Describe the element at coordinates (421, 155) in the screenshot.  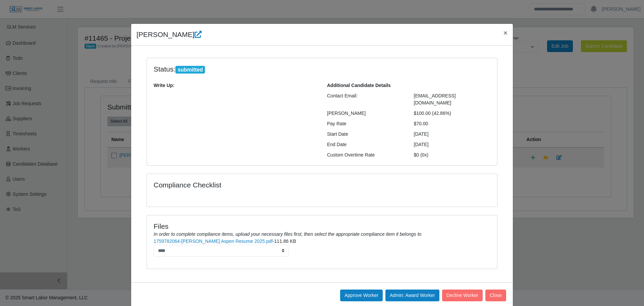
I see `span: $0 (0x)` at that location.